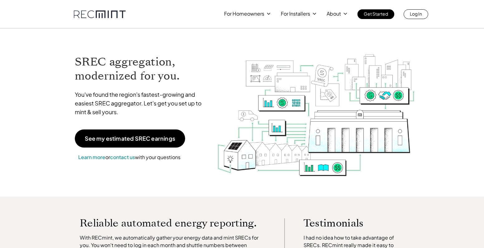 This screenshot has height=248, width=484. What do you see at coordinates (376, 14) in the screenshot?
I see `a: Get Started` at bounding box center [376, 14].